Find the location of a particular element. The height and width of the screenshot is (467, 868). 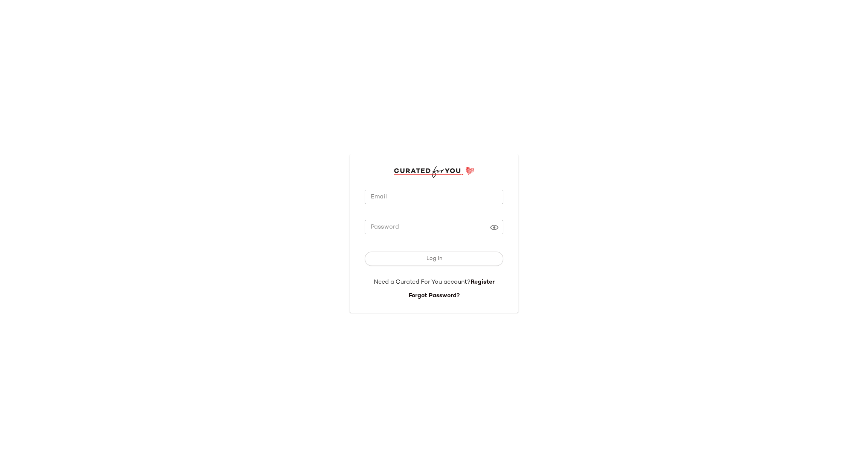

span: Need a Curated For You account? is located at coordinates (422, 282).